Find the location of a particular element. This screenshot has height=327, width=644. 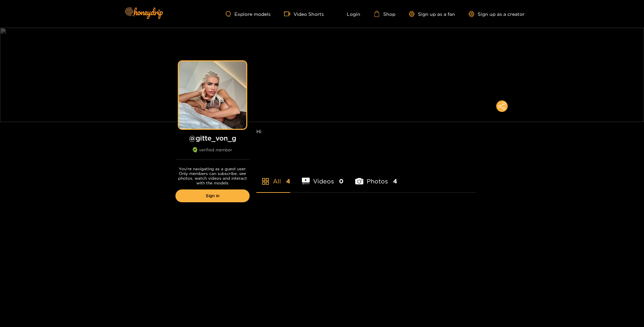

p: You're navigating as a guest user. Only members can subscribe, see photos, watch videos and inter... is located at coordinates (212, 176).